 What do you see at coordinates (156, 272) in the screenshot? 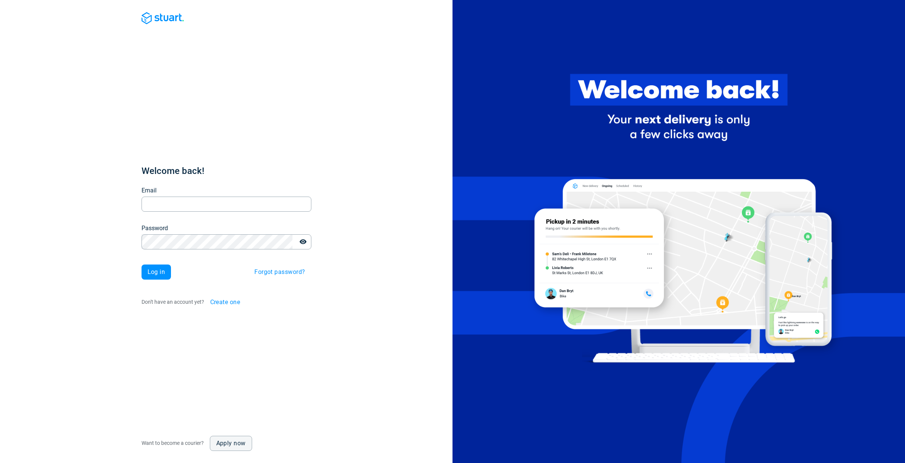
I see `button: Log in` at bounding box center [156, 272].